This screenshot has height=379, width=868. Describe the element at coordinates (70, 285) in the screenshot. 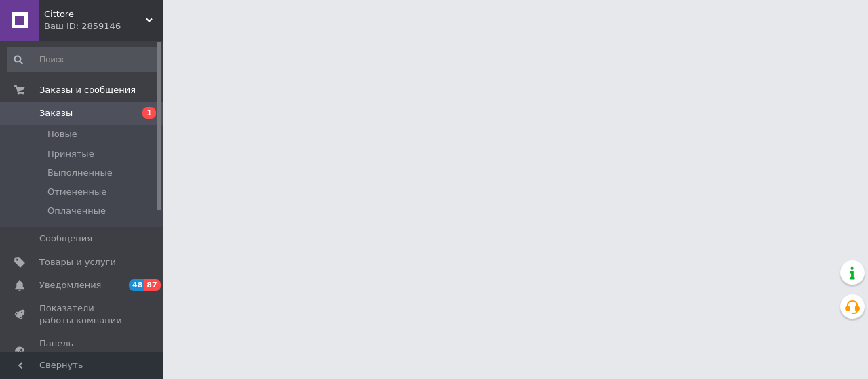

I see `span: Уведомления` at that location.